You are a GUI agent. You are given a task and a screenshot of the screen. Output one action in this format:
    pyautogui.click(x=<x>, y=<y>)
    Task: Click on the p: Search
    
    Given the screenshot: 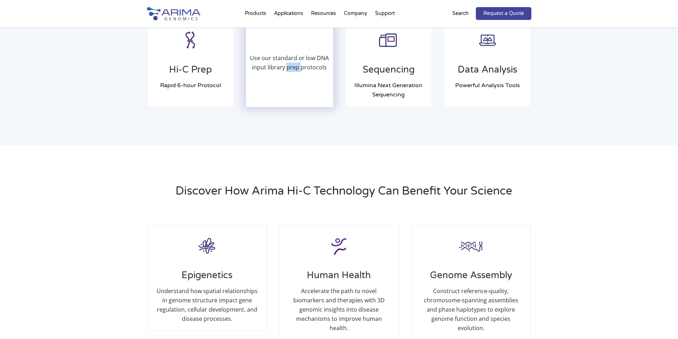 What is the action you would take?
    pyautogui.click(x=461, y=14)
    